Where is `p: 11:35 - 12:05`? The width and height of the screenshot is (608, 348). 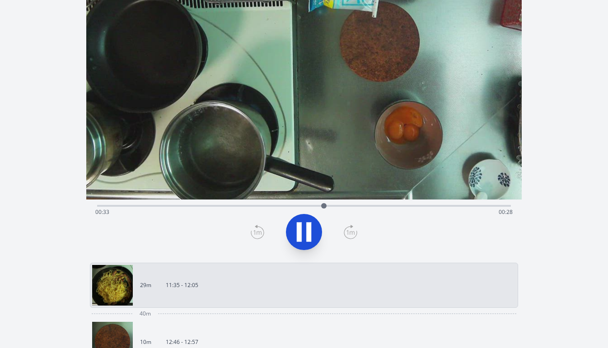 p: 11:35 - 12:05 is located at coordinates (182, 285).